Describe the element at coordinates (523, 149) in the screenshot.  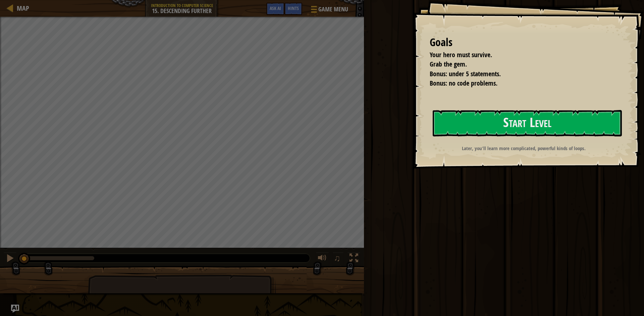
I see `p: Later, you'll learn more complicated, powerful kinds of loops.` at that location.